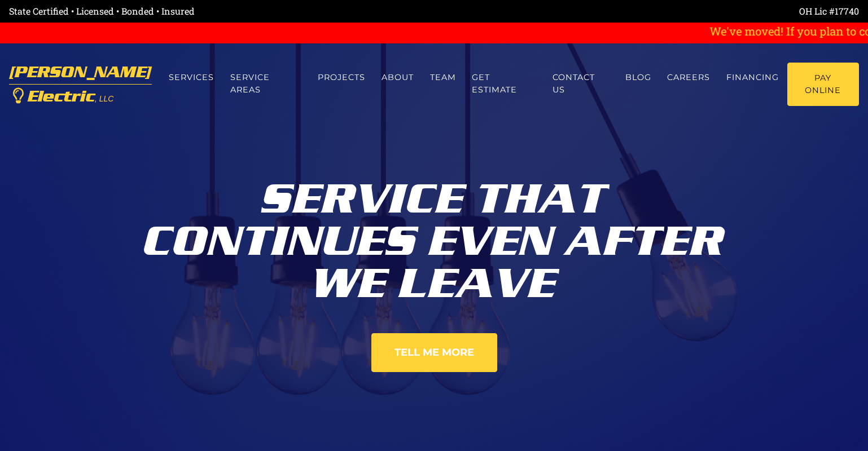 The height and width of the screenshot is (451, 868). I want to click on div: Service That Continues Even After We Leave, so click(434, 237).